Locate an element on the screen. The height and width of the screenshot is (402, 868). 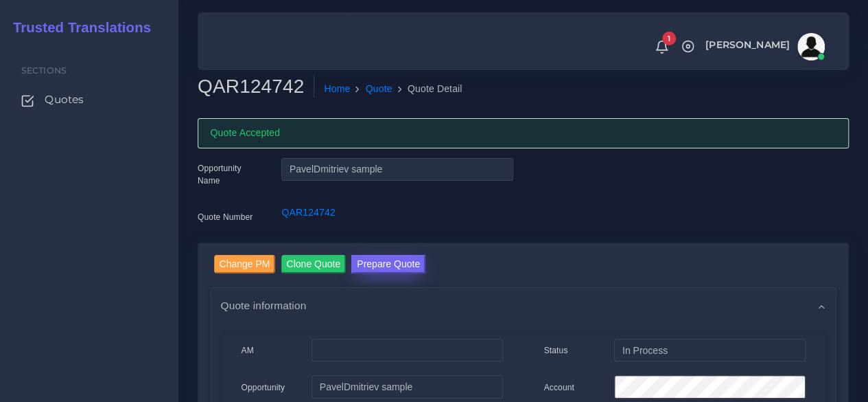
span: Quote information is located at coordinates (263, 305).